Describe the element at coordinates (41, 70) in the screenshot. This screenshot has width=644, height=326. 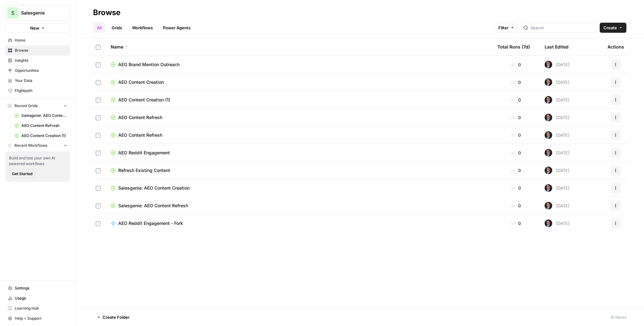
I see `span: Opportunities` at that location.